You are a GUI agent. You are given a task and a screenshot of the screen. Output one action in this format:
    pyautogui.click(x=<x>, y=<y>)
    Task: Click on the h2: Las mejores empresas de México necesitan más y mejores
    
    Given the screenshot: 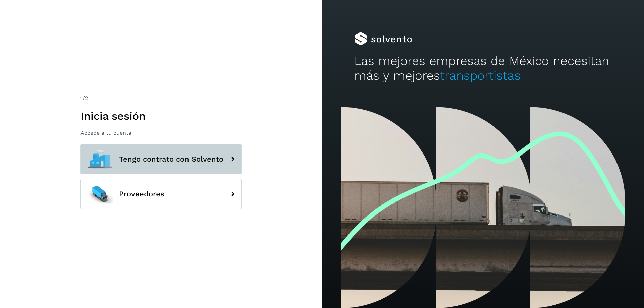 What is the action you would take?
    pyautogui.click(x=483, y=68)
    